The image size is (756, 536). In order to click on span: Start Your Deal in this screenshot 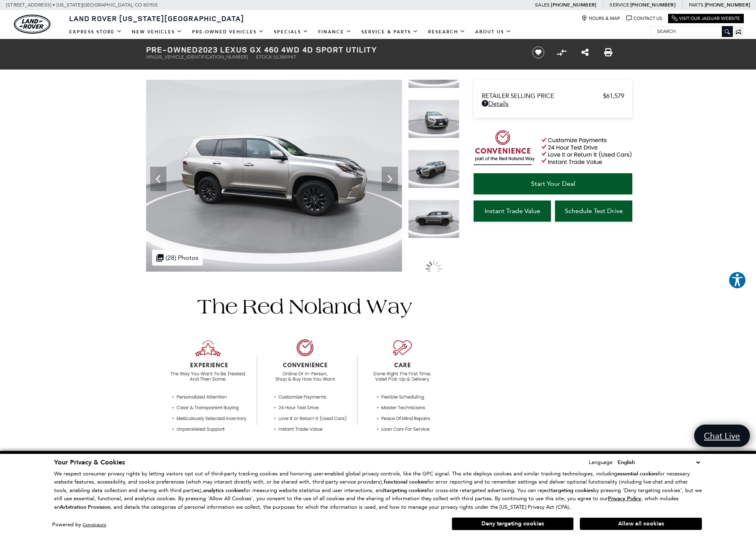, I will do `click(553, 184)`.